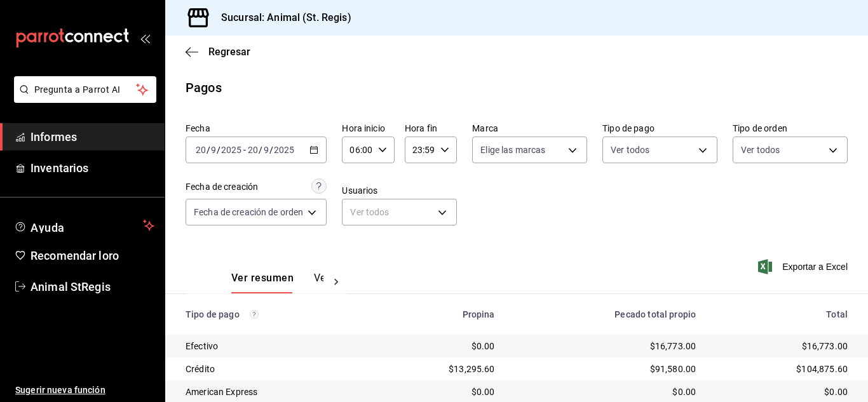  What do you see at coordinates (248, 212) in the screenshot?
I see `font: Fecha de creación de orden` at bounding box center [248, 212].